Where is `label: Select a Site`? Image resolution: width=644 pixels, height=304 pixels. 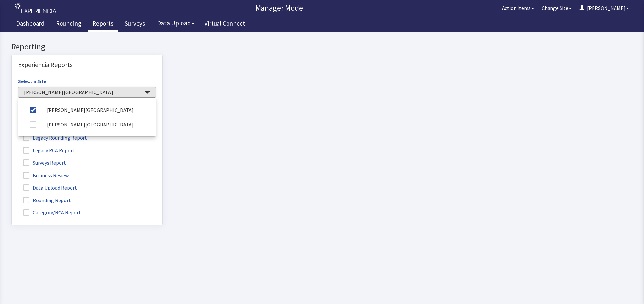 label: Select a Site is located at coordinates (32, 49).